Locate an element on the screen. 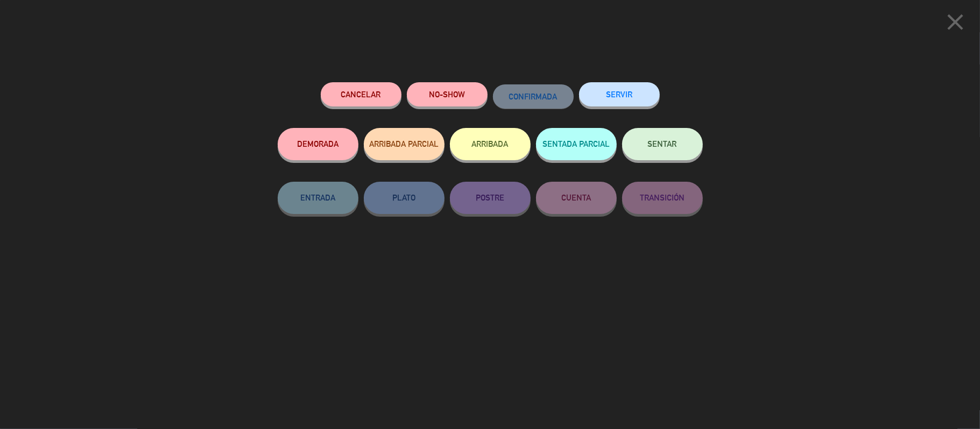  span: ARRIBADA PARCIAL is located at coordinates (404, 144).